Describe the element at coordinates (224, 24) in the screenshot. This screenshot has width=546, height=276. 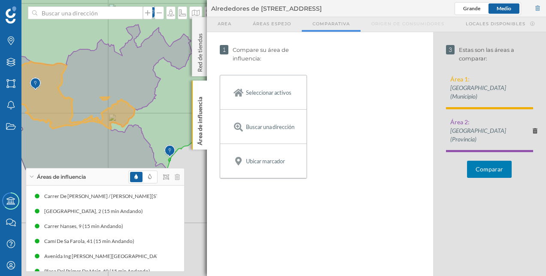
I see `span: Area` at that location.